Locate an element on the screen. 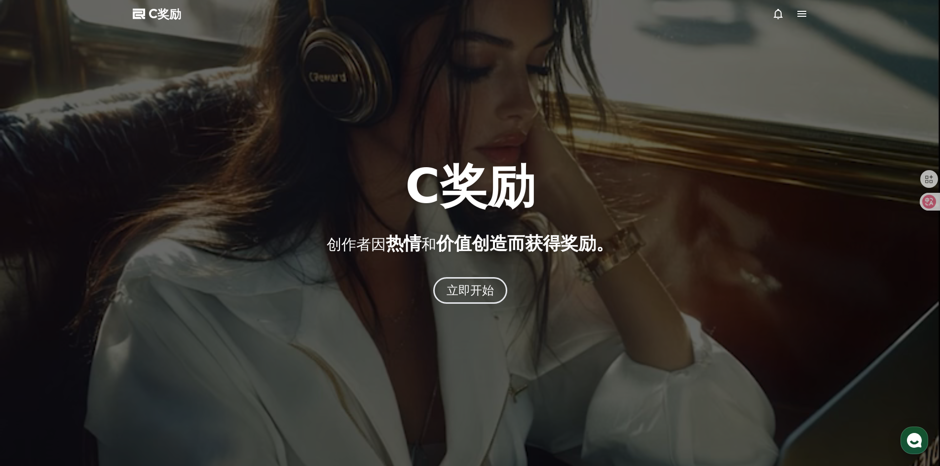  font: 创作者 is located at coordinates (349, 244).